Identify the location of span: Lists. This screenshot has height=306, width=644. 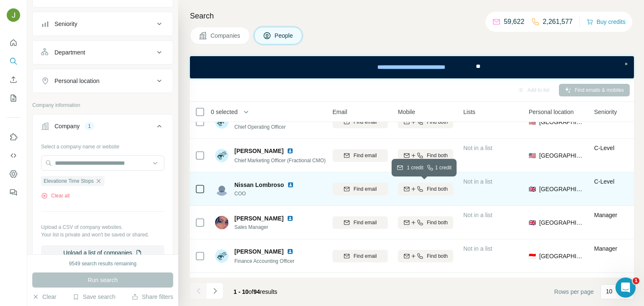
(469, 112).